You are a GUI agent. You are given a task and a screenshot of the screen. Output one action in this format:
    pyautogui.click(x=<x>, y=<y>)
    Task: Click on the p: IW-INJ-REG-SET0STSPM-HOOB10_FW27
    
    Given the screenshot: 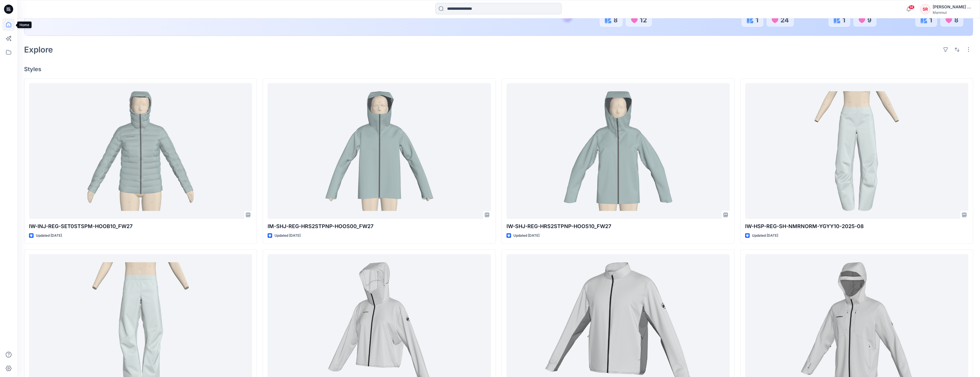 What is the action you would take?
    pyautogui.click(x=140, y=226)
    